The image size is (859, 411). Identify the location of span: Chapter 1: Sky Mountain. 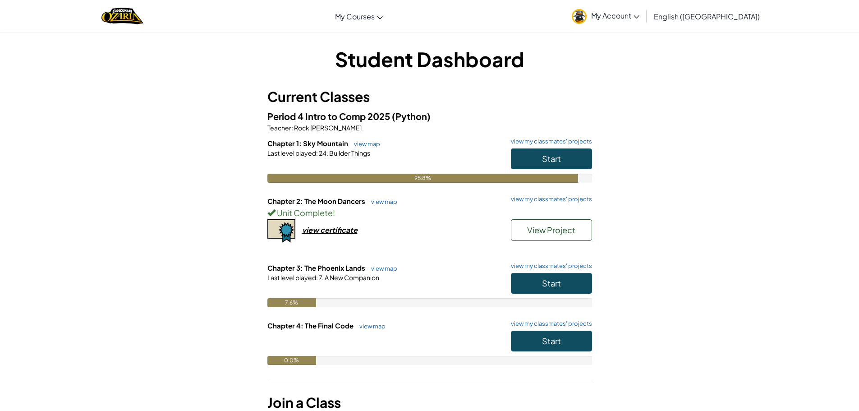
(308, 143).